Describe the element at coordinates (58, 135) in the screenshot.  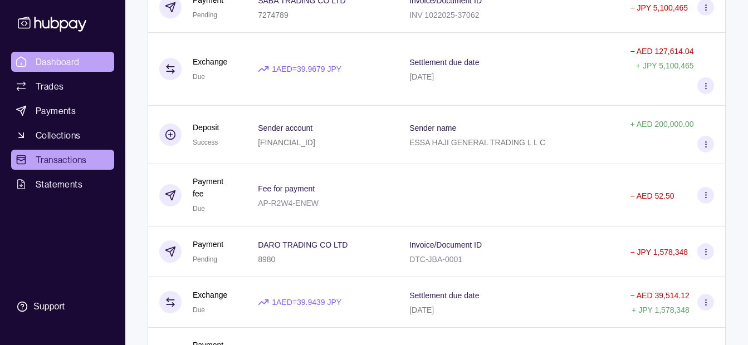
I see `span: Collections` at that location.